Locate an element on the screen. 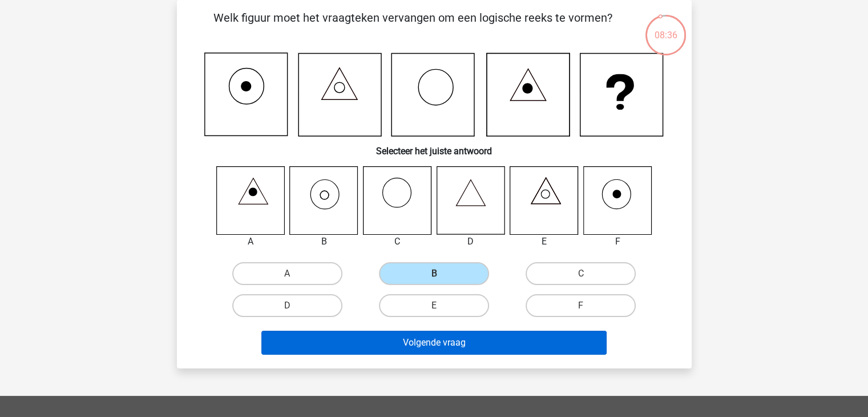 The image size is (868, 417). label: B is located at coordinates (434, 274).